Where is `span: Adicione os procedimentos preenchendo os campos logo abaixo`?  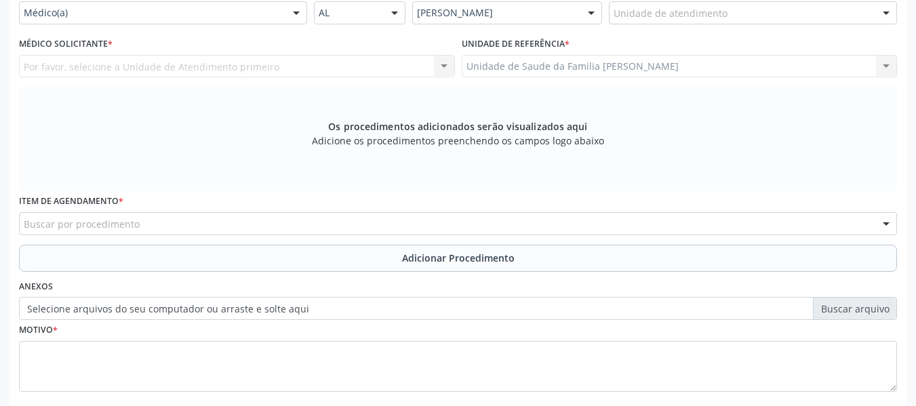
span: Adicione os procedimentos preenchendo os campos logo abaixo is located at coordinates (458, 140).